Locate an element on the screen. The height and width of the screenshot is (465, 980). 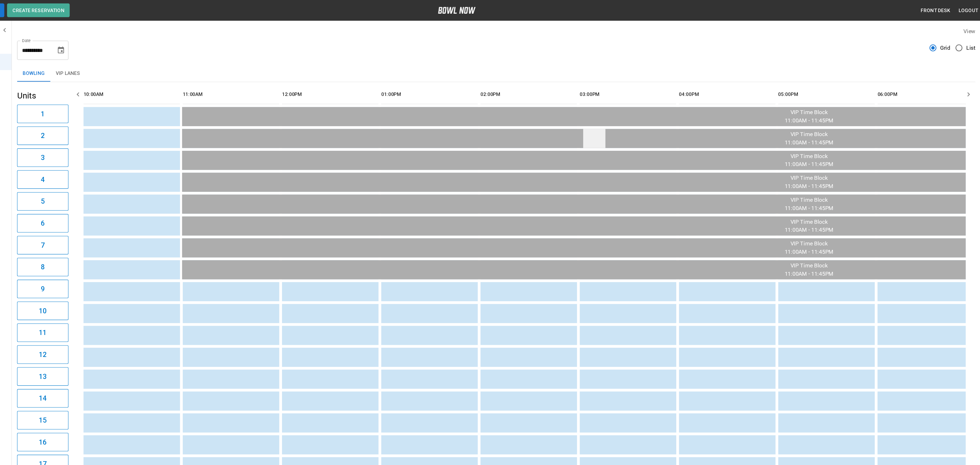
h6: 9 is located at coordinates (105, 269).